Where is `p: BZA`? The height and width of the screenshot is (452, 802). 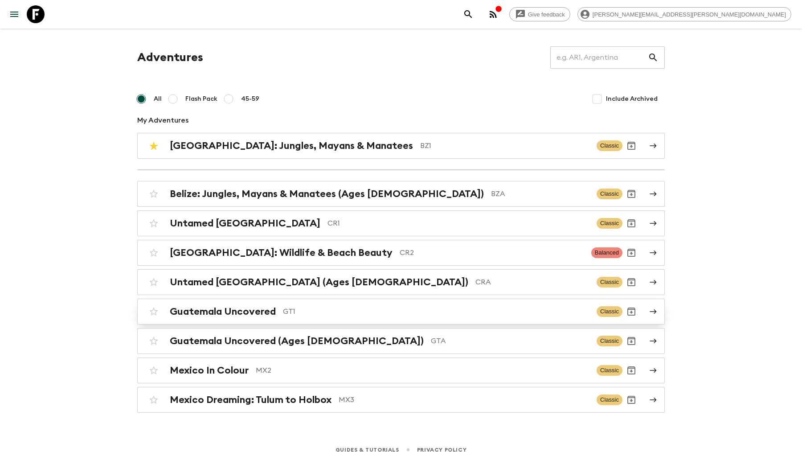
p: BZA is located at coordinates (540, 194).